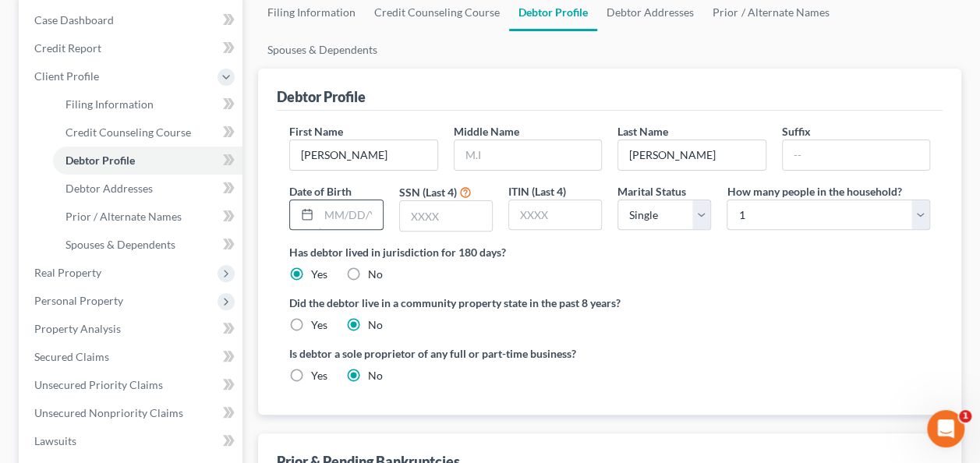 This screenshot has width=980, height=463. Describe the element at coordinates (132, 329) in the screenshot. I see `a: Property Analysis` at that location.